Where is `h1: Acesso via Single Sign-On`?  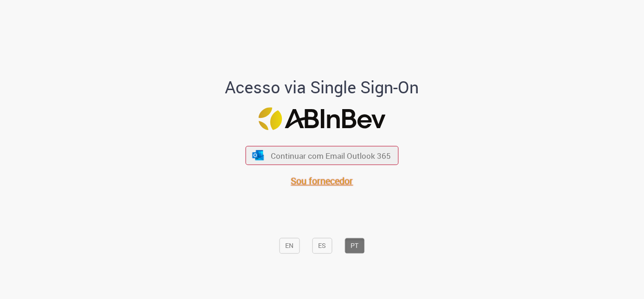
h1: Acesso via Single Sign-On is located at coordinates (322, 88).